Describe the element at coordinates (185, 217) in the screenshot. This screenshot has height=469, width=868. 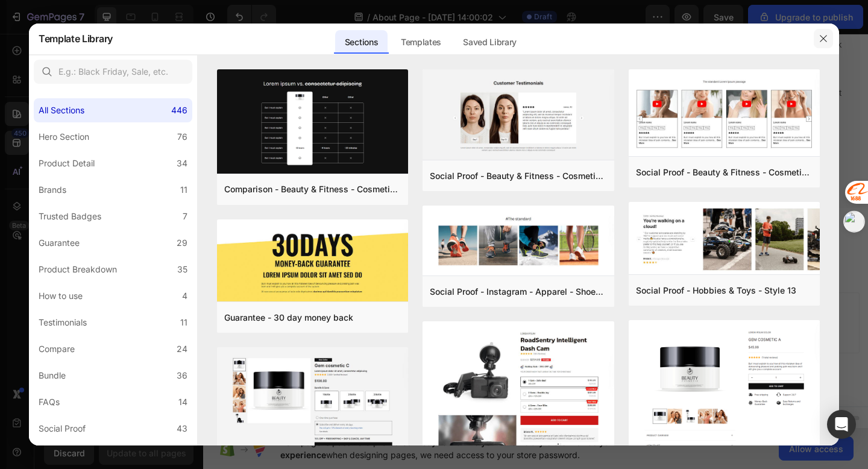
I see `div: 7` at that location.